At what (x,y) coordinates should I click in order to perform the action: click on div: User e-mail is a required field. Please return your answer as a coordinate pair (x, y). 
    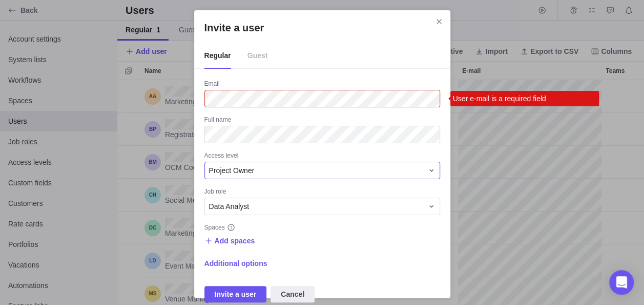
    Looking at the image, I should click on (524, 99).